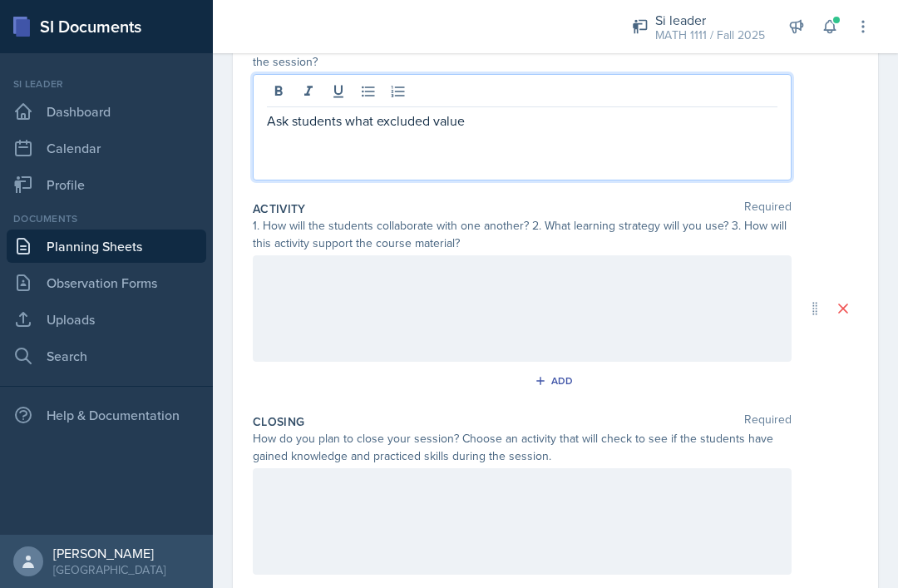  I want to click on div: Documents, so click(106, 219).